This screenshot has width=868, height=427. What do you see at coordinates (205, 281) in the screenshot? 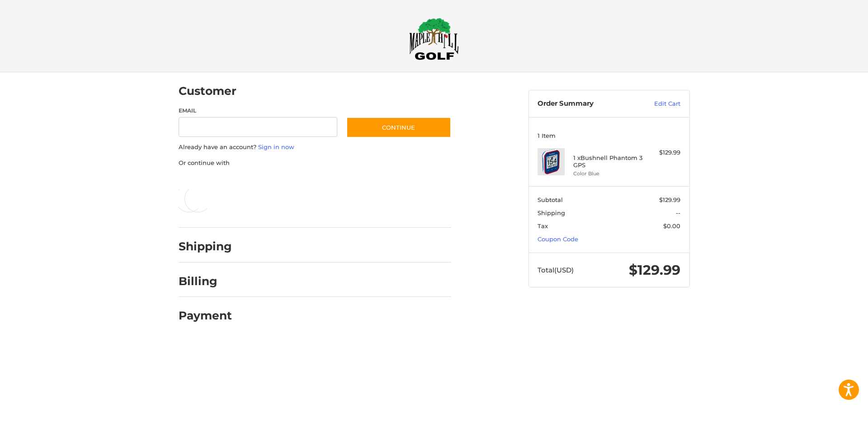
I see `h2: Billing` at bounding box center [205, 281].